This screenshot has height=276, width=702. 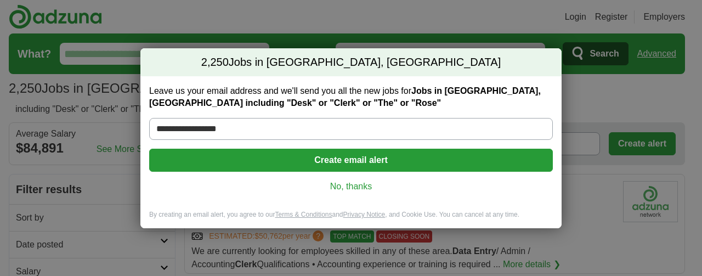 I want to click on a: Privacy Notice, so click(x=364, y=214).